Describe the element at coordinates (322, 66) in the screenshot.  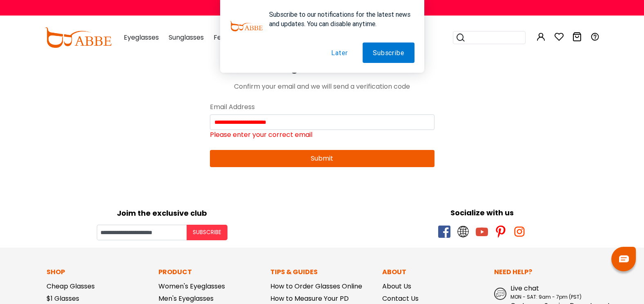
I see `h3: Forgot Password` at that location.